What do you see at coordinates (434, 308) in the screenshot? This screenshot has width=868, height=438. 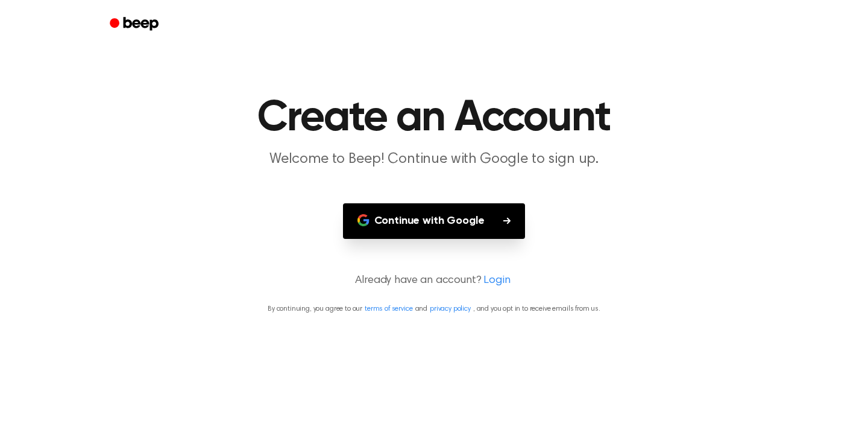 I see `p: By continuing, you agree to our and , and you opt in to receive emails from us.` at bounding box center [434, 308].